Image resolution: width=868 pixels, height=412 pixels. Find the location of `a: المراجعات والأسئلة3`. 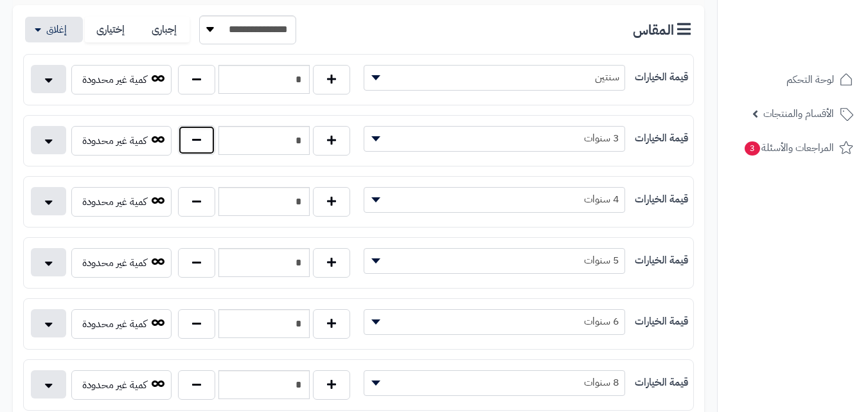

a: المراجعات والأسئلة3 is located at coordinates (793, 148).